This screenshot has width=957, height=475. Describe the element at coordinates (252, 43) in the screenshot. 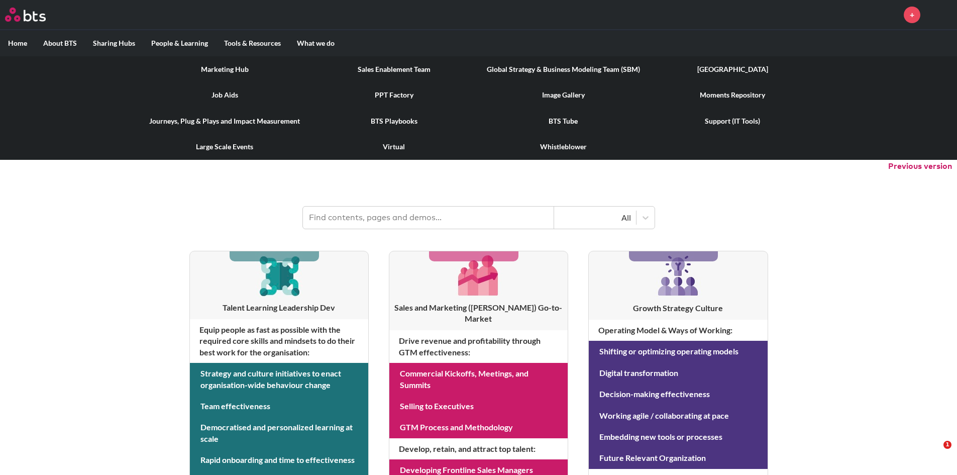

I see `label: Tools & Resources` at that location.